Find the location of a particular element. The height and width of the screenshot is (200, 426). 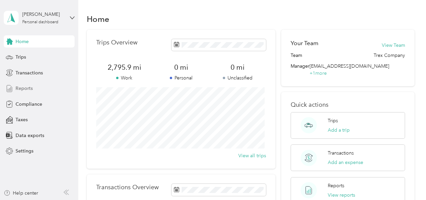

span: Manager is located at coordinates (300, 70).